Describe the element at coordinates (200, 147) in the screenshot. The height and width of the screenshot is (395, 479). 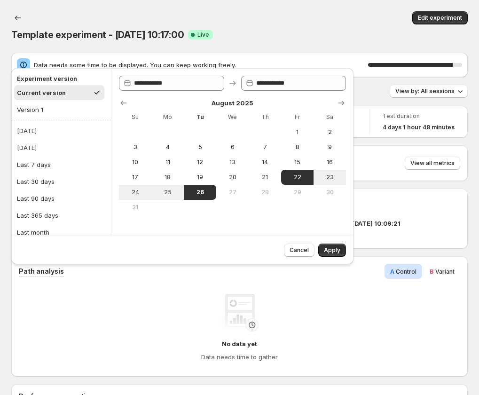
I see `button: Tuesday August 5 2025` at that location.